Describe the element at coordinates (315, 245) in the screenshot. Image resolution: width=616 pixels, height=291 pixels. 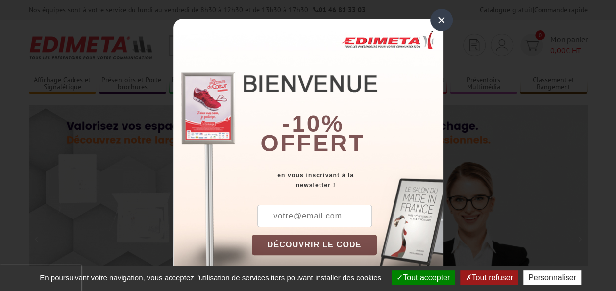
I see `button: DÉCOUVRIR LE CODE` at that location.